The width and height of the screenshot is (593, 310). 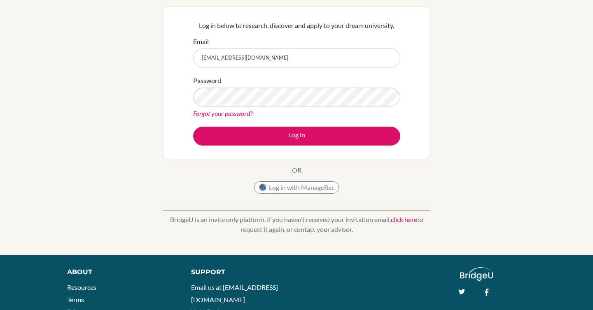 I want to click on label: Password, so click(x=207, y=81).